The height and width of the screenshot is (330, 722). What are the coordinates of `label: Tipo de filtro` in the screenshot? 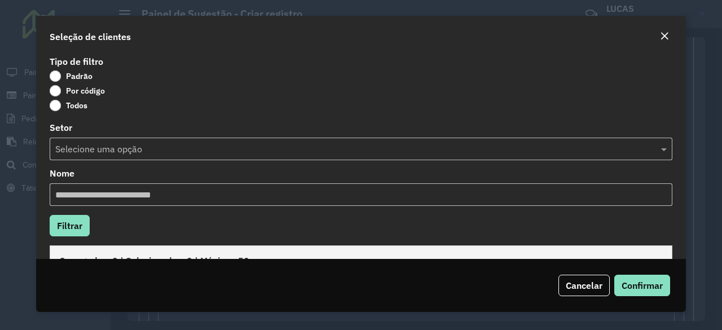 It's located at (76, 61).